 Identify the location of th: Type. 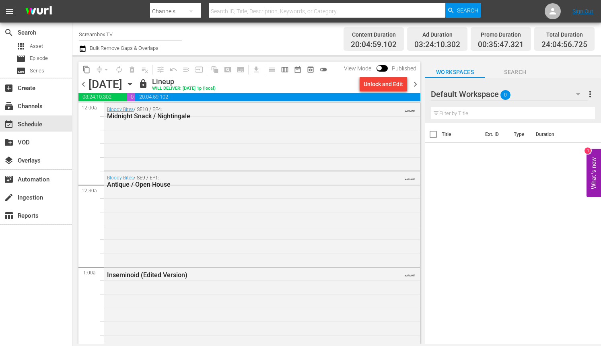
(520, 134).